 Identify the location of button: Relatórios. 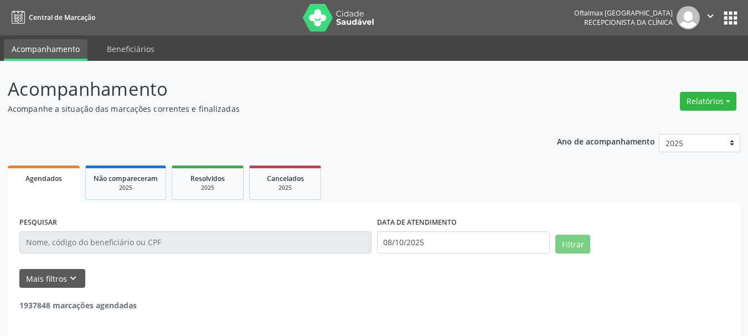
(709, 101).